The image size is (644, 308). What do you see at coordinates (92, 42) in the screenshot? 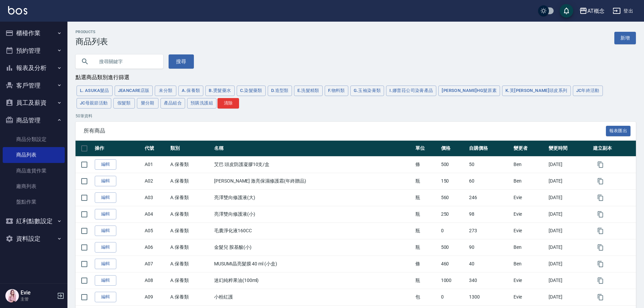
I see `h3: 商品列表` at bounding box center [92, 42].